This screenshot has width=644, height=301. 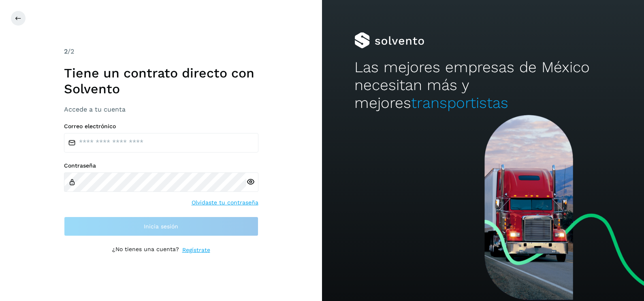 I want to click on span: 2, so click(x=66, y=51).